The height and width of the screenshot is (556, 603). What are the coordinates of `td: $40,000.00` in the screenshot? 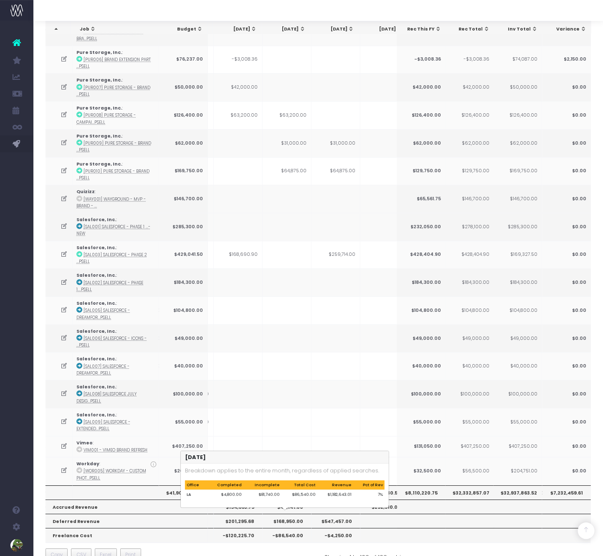 It's located at (470, 366).